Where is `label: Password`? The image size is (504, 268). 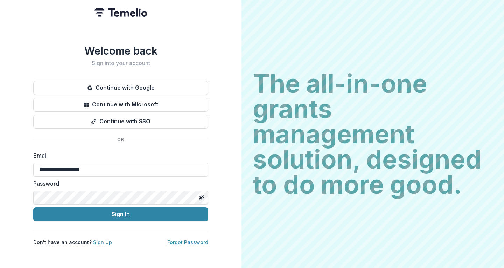 label: Password is located at coordinates (119, 184).